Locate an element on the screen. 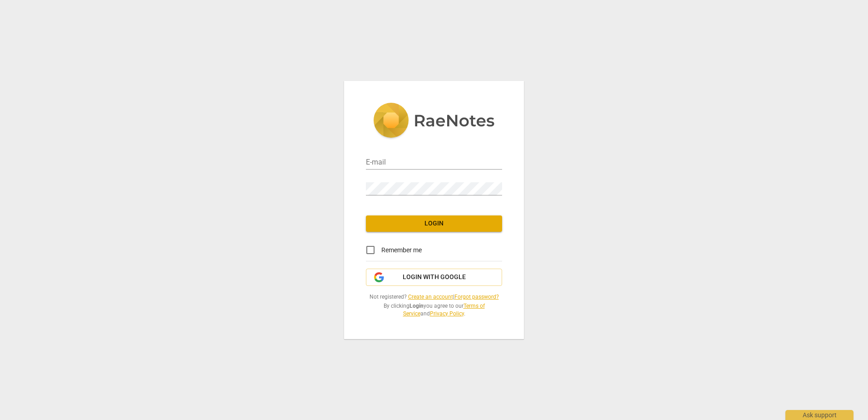  span: Remember me is located at coordinates (401, 250).